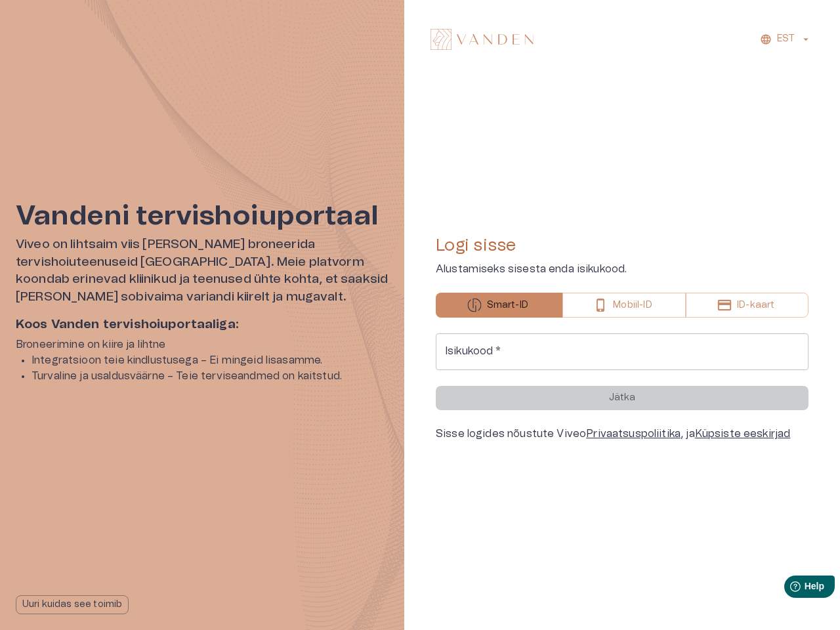 The image size is (840, 630). Describe the element at coordinates (755, 305) in the screenshot. I see `p: ID-kaart` at that location.